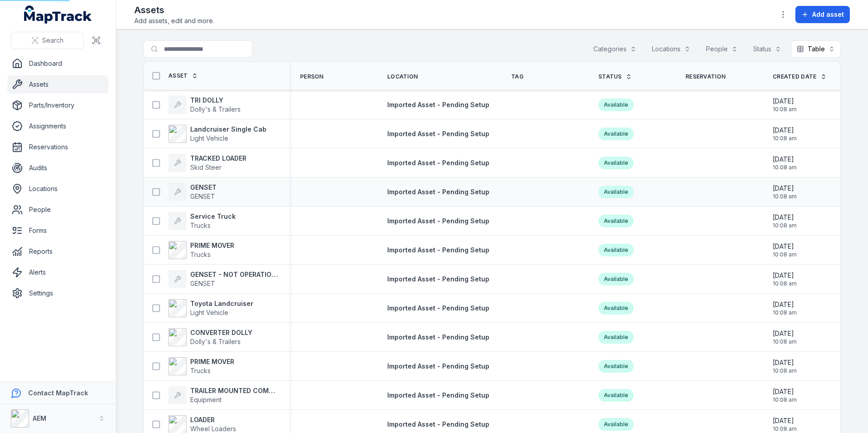  I want to click on a: Service TruckTrucks, so click(202, 221).